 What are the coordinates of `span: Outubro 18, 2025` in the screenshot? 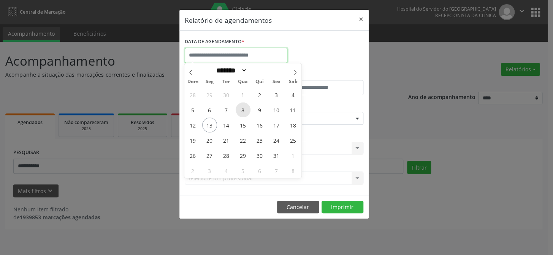 It's located at (293, 125).